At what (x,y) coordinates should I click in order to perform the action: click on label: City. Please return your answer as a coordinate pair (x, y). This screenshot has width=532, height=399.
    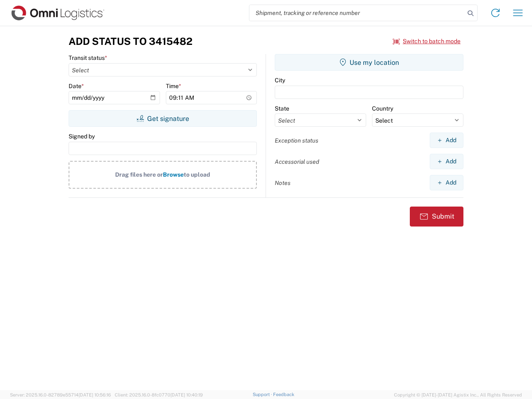
    Looking at the image, I should click on (280, 80).